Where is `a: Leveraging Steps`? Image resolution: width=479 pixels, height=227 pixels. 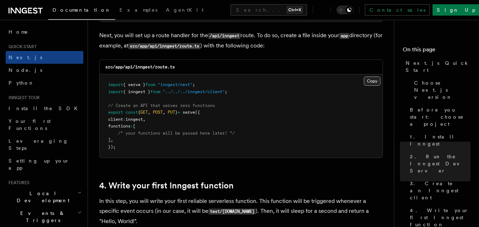 a: Leveraging Steps is located at coordinates (44, 145).